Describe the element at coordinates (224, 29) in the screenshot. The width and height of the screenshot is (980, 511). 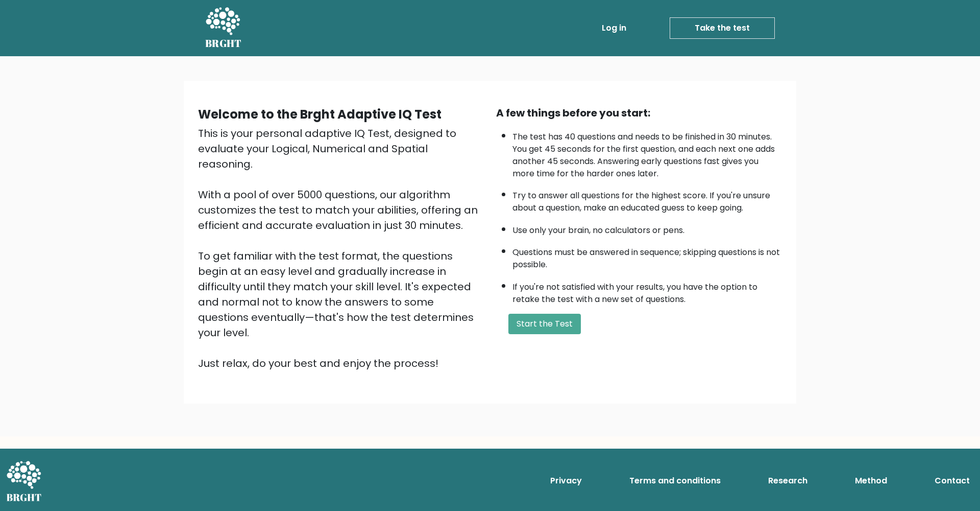
I see `a: BRGHT` at that location.